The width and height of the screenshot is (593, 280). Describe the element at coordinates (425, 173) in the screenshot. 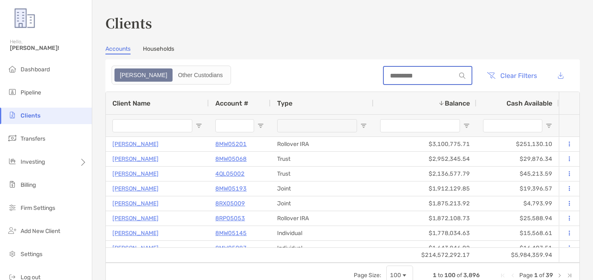

I see `div: $2,136,577.79` at that location.